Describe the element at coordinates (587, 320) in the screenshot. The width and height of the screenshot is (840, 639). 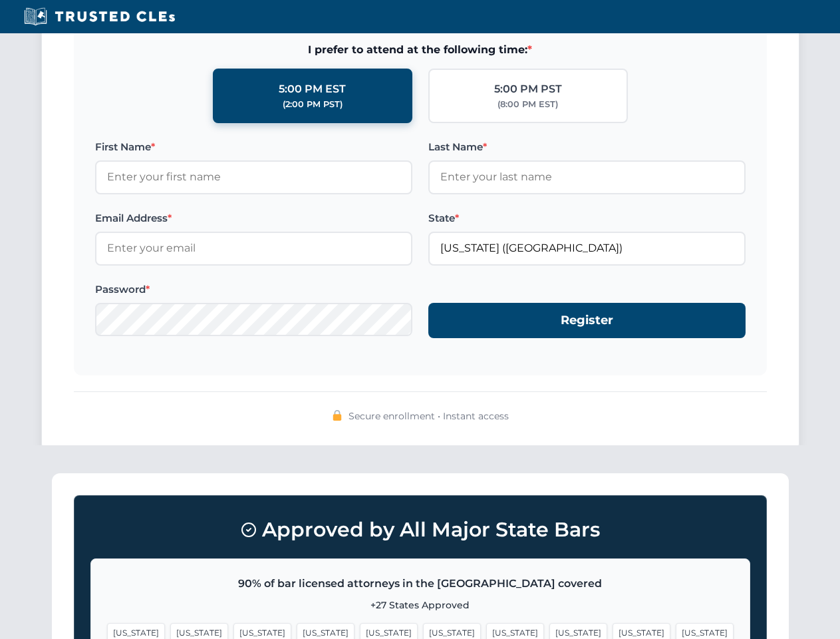
I see `button: Register` at that location.